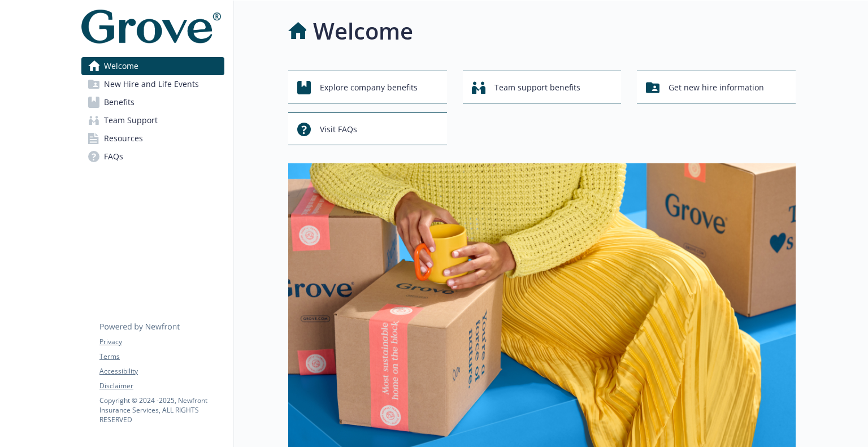  I want to click on a: FAQs, so click(152, 157).